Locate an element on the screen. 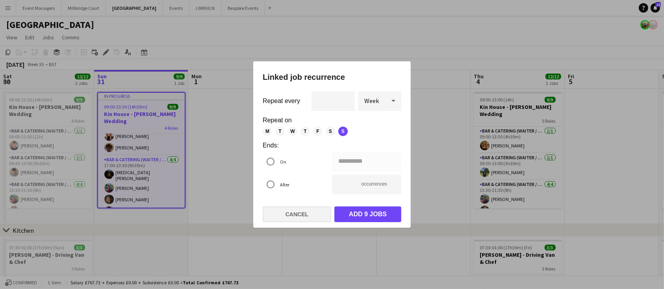 The width and height of the screenshot is (664, 289). span: W is located at coordinates (293, 132).